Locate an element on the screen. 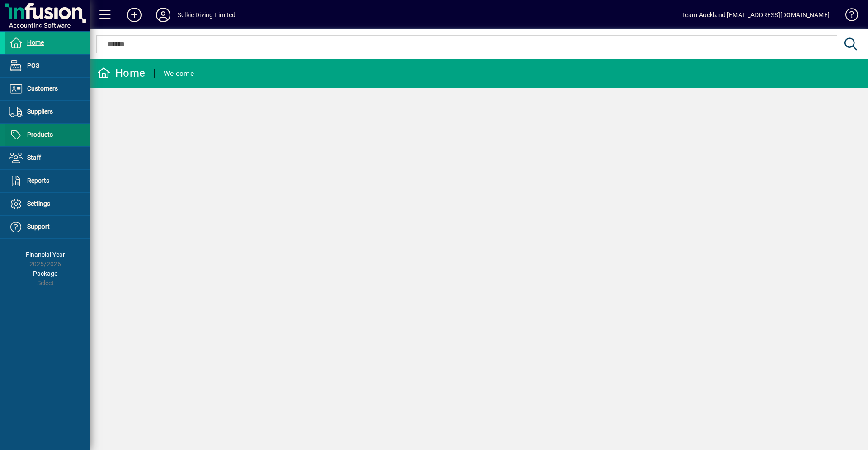  span: POS is located at coordinates (33, 66).